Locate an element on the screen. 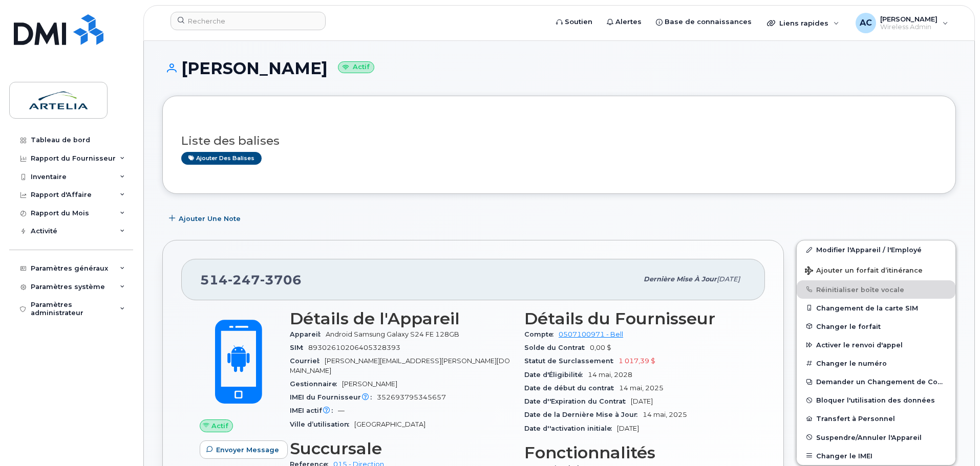  span: Suspendre/Annuler l'Appareil is located at coordinates (869, 437).